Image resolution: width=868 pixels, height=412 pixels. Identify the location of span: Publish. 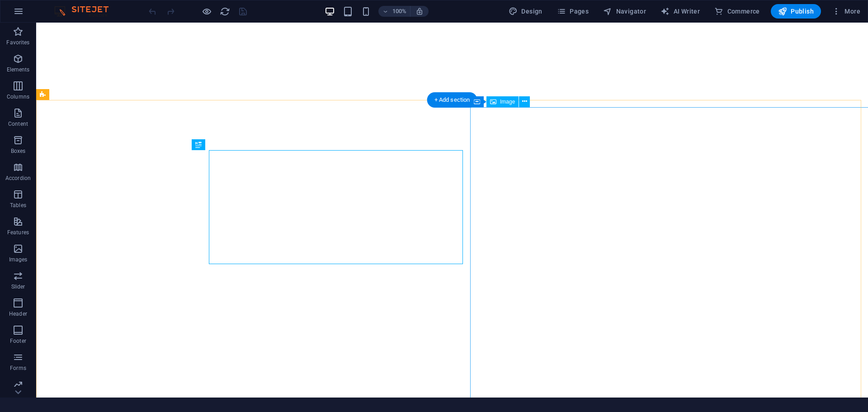
(795, 11).